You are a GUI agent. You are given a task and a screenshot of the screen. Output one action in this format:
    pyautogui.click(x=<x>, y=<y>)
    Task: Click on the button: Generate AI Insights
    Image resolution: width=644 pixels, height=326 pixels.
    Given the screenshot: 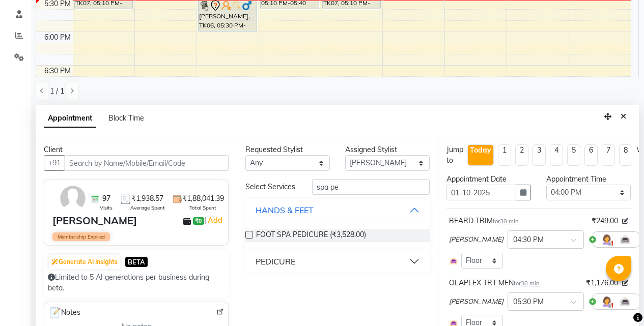 What is the action you would take?
    pyautogui.click(x=84, y=262)
    